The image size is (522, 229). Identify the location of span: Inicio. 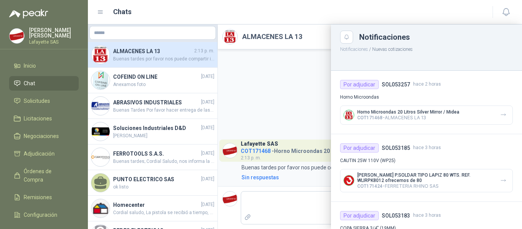
(30, 66).